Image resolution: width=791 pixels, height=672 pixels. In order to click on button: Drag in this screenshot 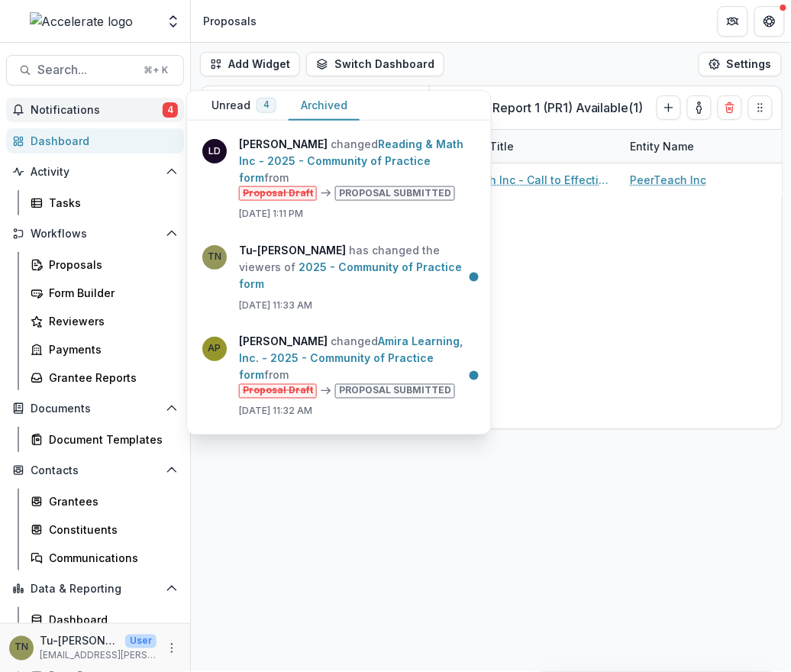, I will do `click(760, 107)`.